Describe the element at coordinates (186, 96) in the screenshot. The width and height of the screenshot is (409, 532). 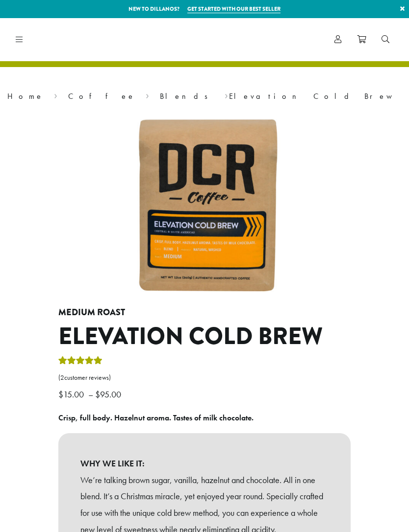
I see `a: Blends` at that location.